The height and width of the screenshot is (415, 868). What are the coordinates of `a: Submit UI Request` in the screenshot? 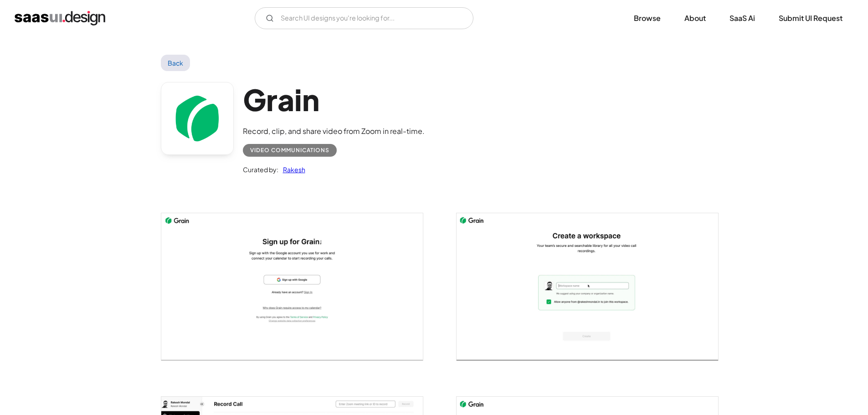 It's located at (811, 18).